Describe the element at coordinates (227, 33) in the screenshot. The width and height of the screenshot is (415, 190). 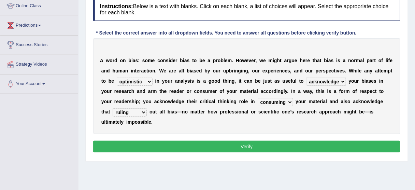
I see `div: * Select the correct answer into all dropdown fields. You need to answer all questions before cli...` at that location.